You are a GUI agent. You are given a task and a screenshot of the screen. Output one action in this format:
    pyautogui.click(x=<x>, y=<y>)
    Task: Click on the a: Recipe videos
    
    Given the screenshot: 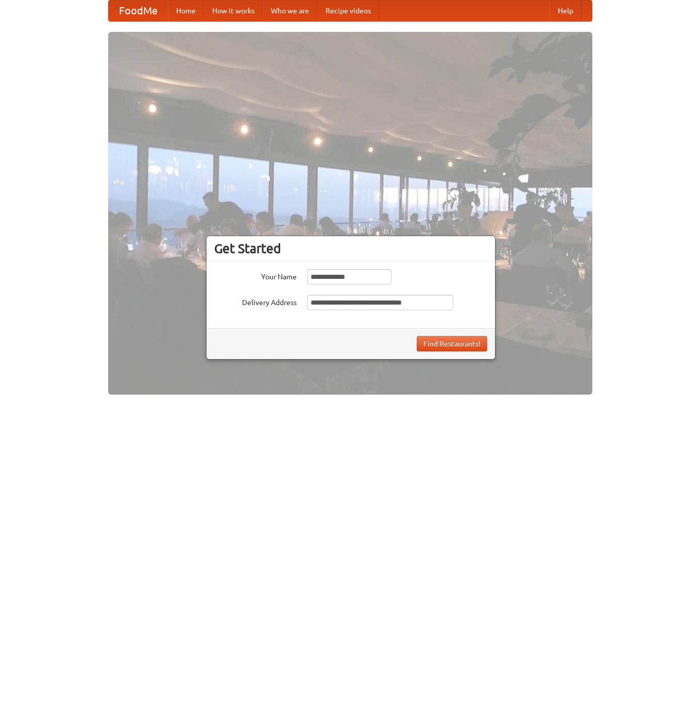 What is the action you would take?
    pyautogui.click(x=348, y=11)
    